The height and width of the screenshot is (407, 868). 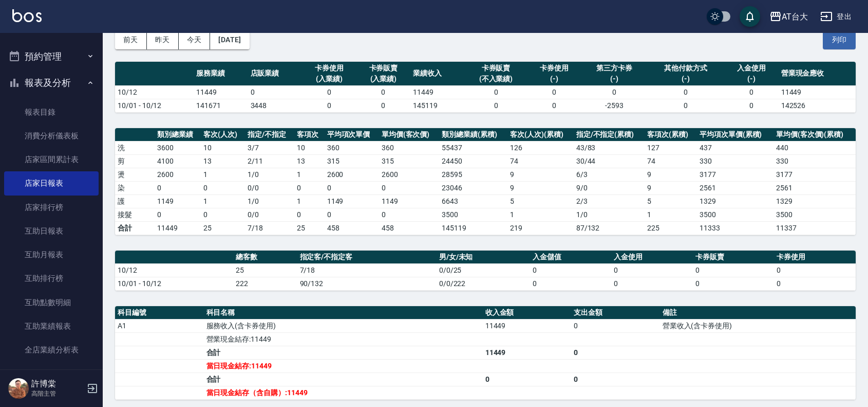 I want to click on p: 高階主管, so click(x=58, y=393).